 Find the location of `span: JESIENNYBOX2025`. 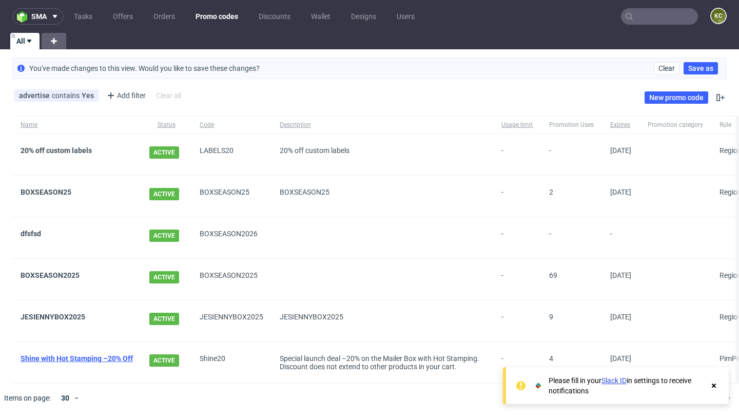

span: JESIENNYBOX2025 is located at coordinates (232, 321).